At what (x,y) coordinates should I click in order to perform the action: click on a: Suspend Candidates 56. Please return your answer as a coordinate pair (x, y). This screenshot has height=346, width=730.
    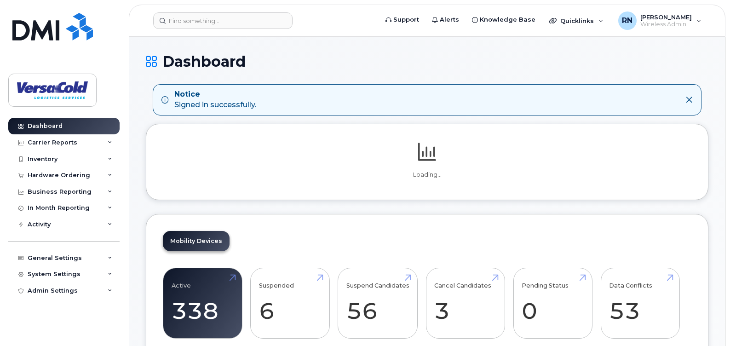
    Looking at the image, I should click on (378, 303).